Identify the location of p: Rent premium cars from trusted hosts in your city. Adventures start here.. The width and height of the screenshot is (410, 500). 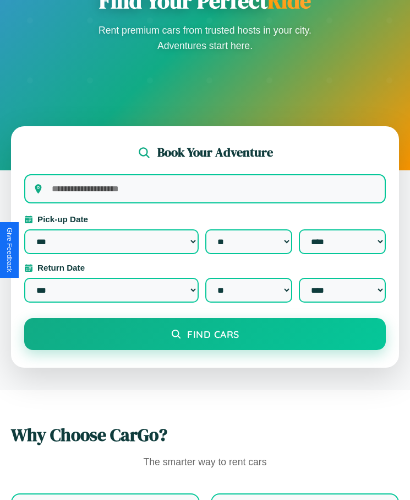
(205, 38).